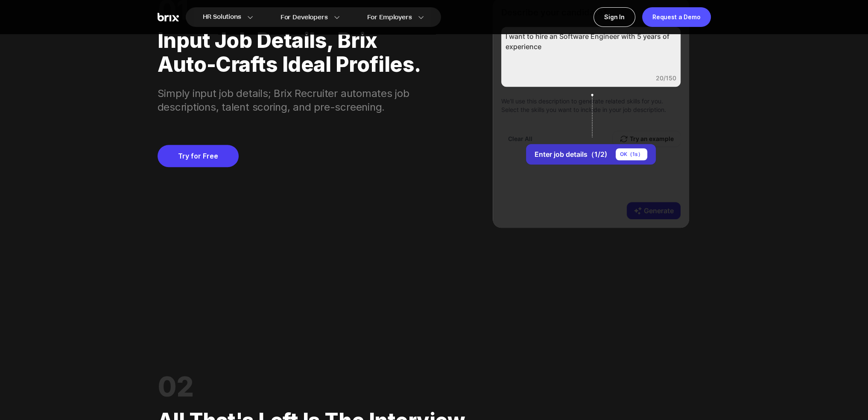  Describe the element at coordinates (666, 78) in the screenshot. I see `div: 20/150` at that location.